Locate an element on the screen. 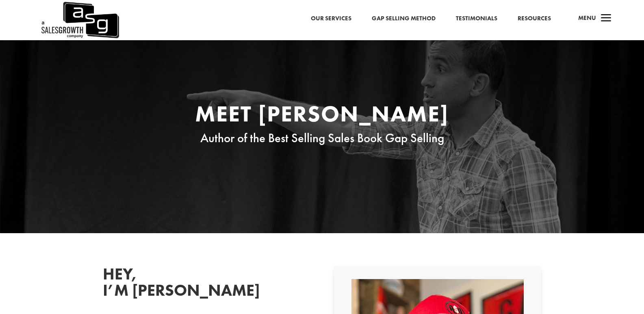  a: Our Services is located at coordinates (331, 19).